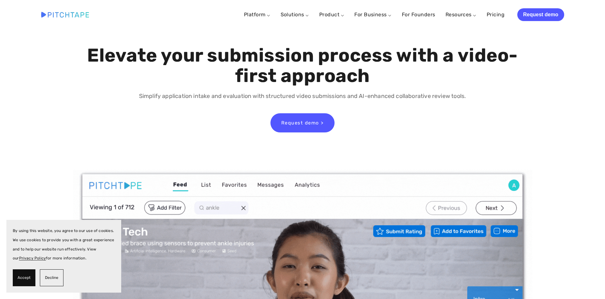 This screenshot has height=299, width=605. What do you see at coordinates (418, 15) in the screenshot?
I see `a: For Founders` at bounding box center [418, 15].